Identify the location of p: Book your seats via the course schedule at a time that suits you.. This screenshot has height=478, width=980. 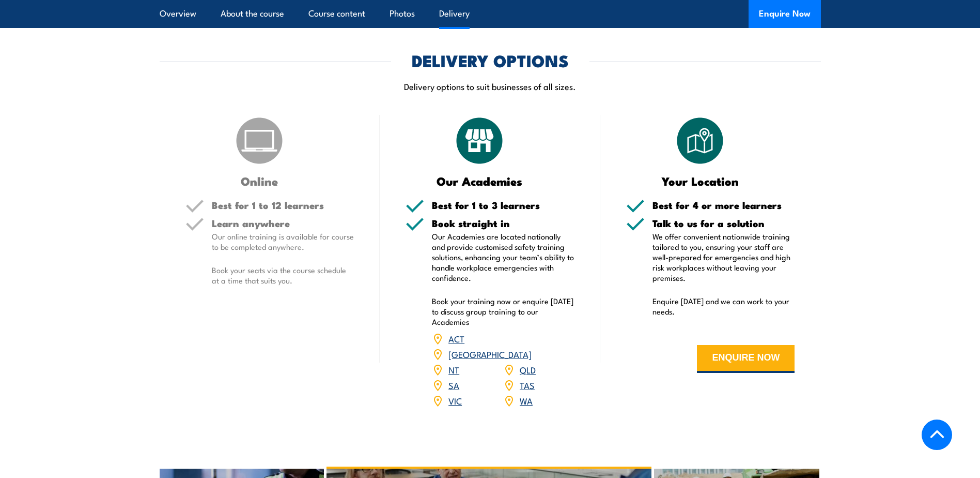
(283, 275).